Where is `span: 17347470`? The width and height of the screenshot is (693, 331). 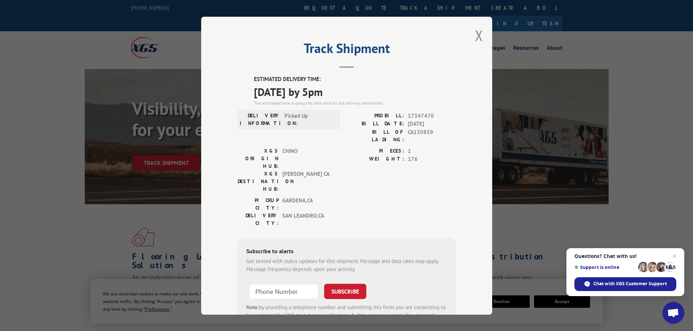 span: 17347470 is located at coordinates (432, 116).